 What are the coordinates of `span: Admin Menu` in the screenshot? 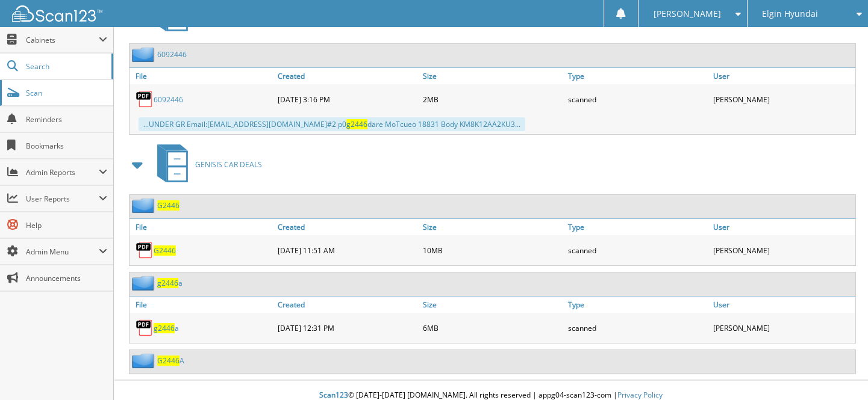 It's located at (62, 251).